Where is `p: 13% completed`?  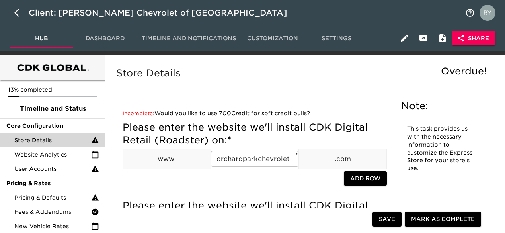
p: 13% completed is located at coordinates (53, 90).